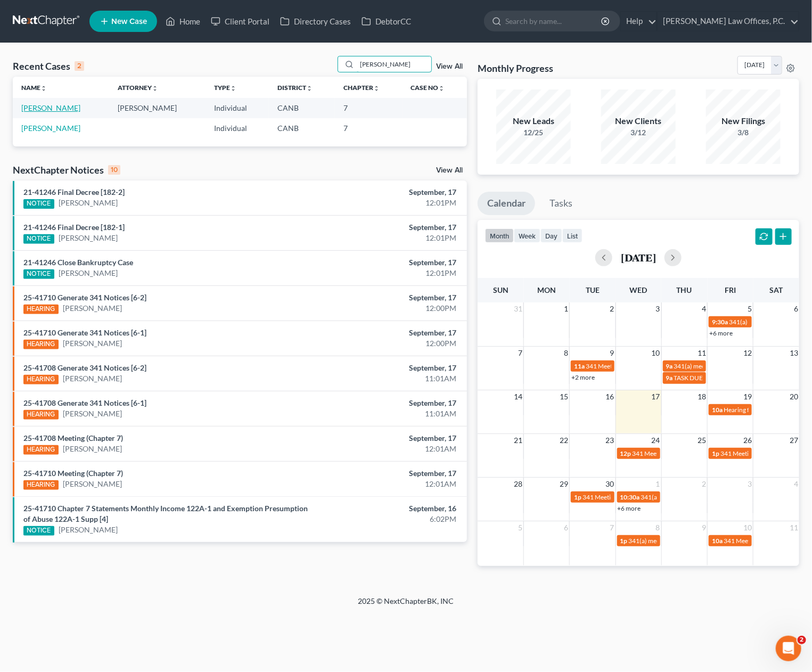 The width and height of the screenshot is (812, 672). What do you see at coordinates (66, 170) in the screenshot?
I see `div: NextChapter Notices` at bounding box center [66, 170].